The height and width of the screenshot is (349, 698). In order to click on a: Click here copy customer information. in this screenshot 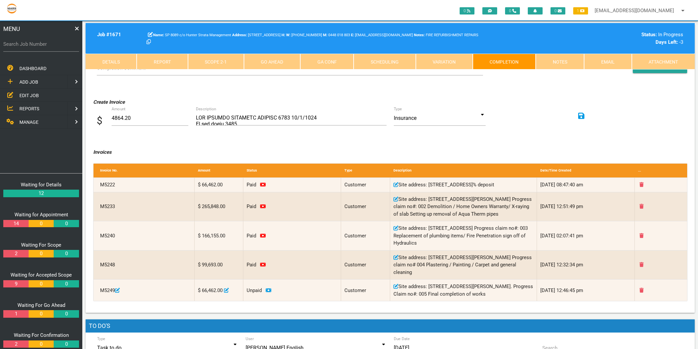, I will do `click(149, 42)`.